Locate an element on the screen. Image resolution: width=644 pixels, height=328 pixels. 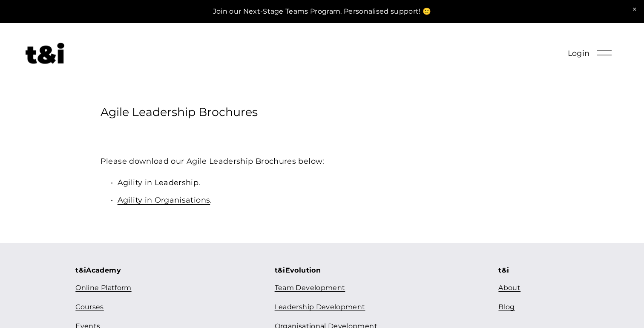
a: Agility in Organisations is located at coordinates (164, 200).